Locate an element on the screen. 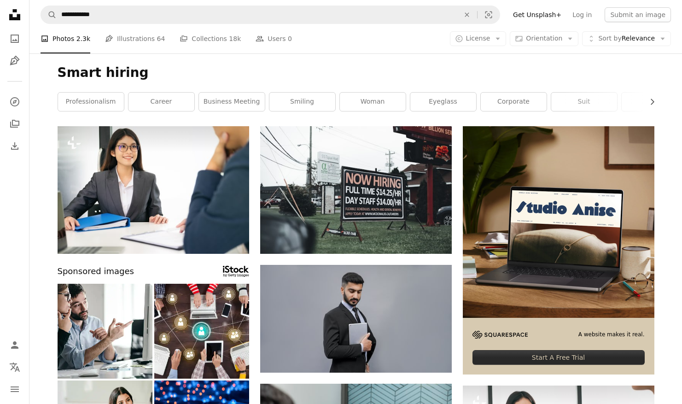 The width and height of the screenshot is (682, 404). button: Clear is located at coordinates (467, 15).